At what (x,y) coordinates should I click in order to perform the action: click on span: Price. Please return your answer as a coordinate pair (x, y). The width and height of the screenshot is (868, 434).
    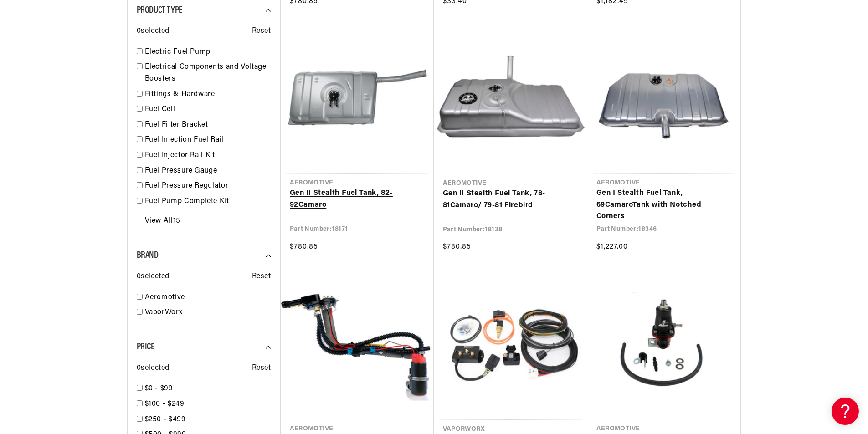
    Looking at the image, I should click on (146, 346).